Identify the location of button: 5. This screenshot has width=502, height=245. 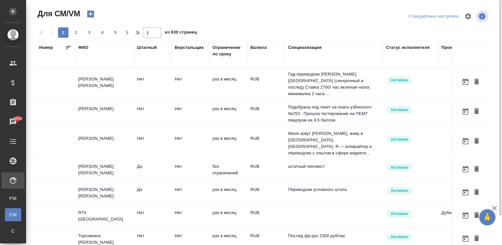
(115, 33).